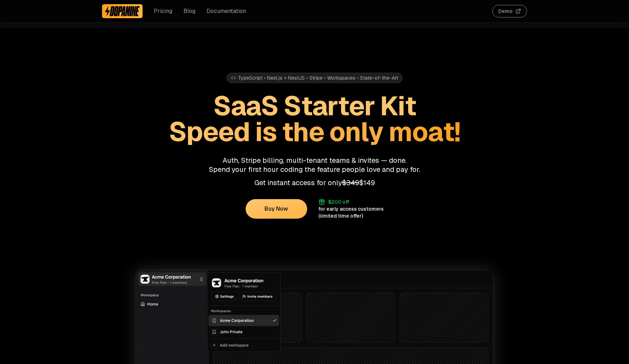  Describe the element at coordinates (351, 183) in the screenshot. I see `span: $349` at that location.